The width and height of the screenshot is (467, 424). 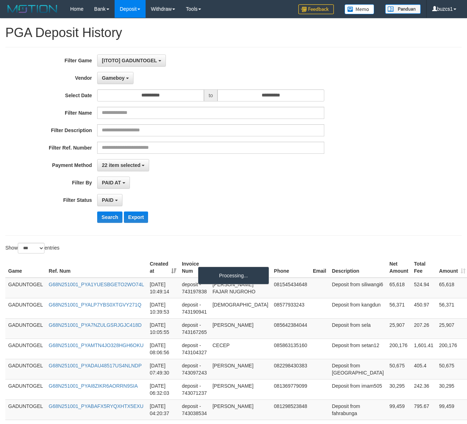 What do you see at coordinates (360, 9) in the screenshot?
I see `img: Button%20Memo.svg` at bounding box center [360, 9].